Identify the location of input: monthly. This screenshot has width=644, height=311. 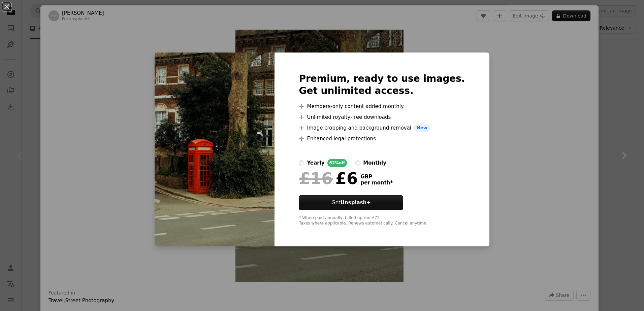
(358, 163).